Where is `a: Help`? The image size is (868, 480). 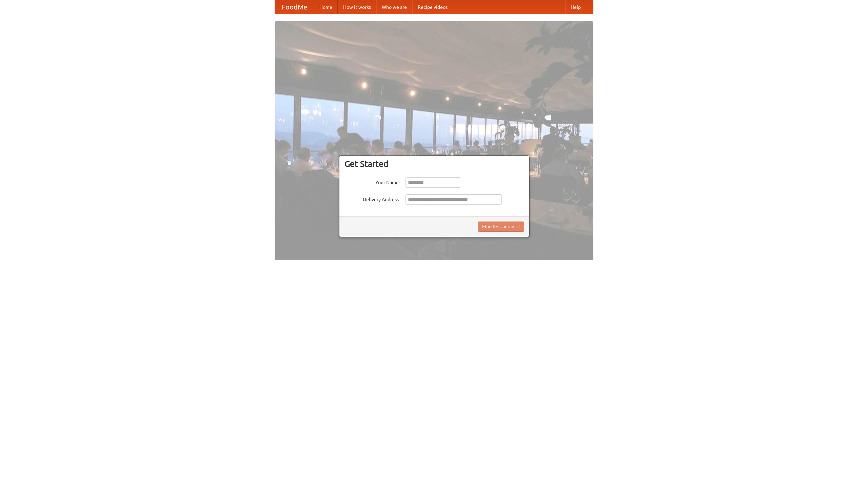
a: Help is located at coordinates (576, 7).